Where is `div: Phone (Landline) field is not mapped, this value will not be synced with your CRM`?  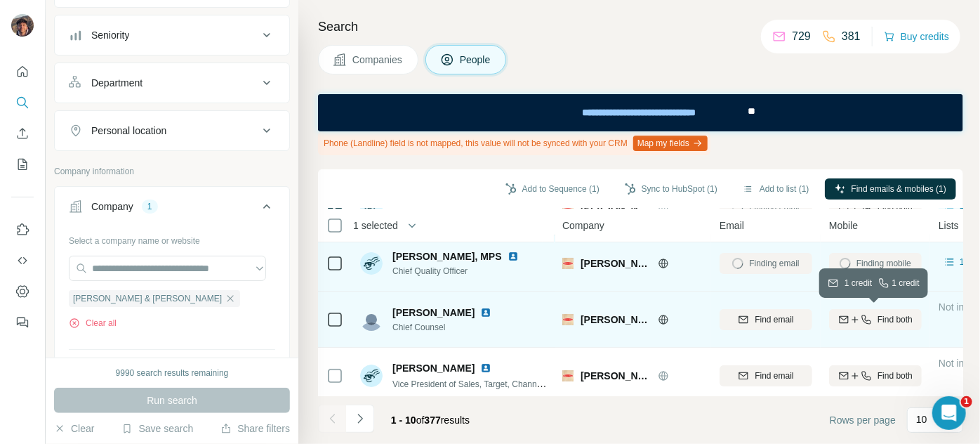
div: Phone (Landline) field is not mapped, this value will not be synced with your CRM is located at coordinates (514, 143).